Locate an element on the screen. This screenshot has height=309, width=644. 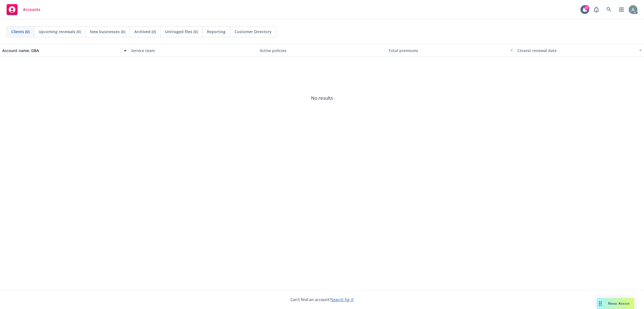
span: Accounts is located at coordinates (32, 9).